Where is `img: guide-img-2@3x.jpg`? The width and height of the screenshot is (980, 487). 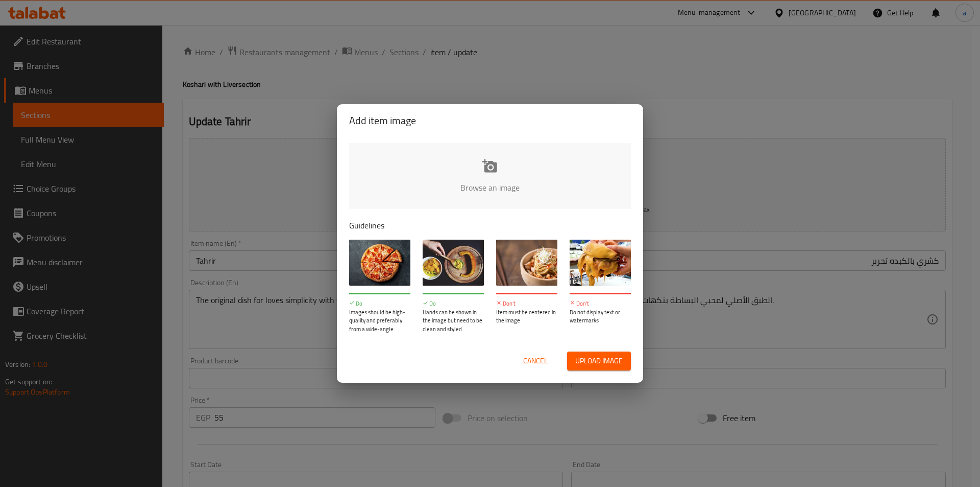 img: guide-img-2@3x.jpg is located at coordinates (453, 263).